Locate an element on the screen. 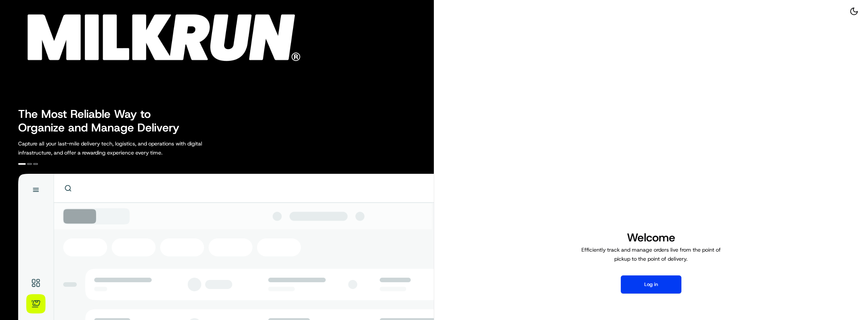  p: Efficiently track and manage orders live from the point of pickup to the point of delivery. is located at coordinates (651, 255).